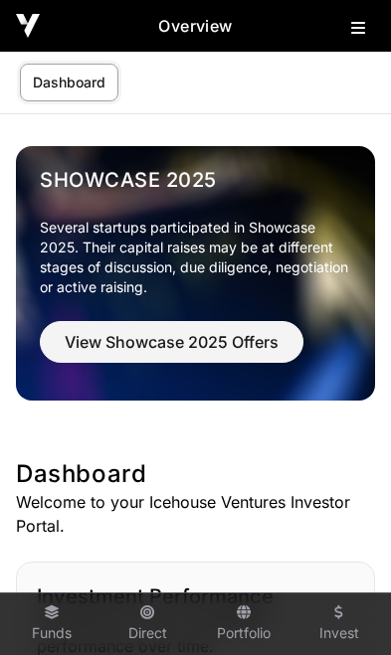  Describe the element at coordinates (52, 624) in the screenshot. I see `a: Funds` at that location.